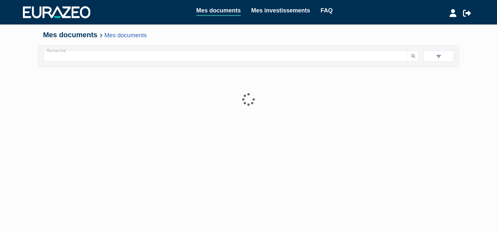 The image size is (497, 232). What do you see at coordinates (249, 35) in the screenshot?
I see `h4: Mes documents` at bounding box center [249, 35].